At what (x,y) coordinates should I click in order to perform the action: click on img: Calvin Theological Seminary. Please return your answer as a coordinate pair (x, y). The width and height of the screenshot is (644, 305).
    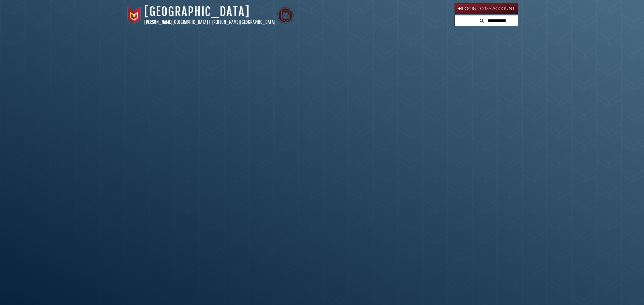
    Looking at the image, I should click on (286, 15).